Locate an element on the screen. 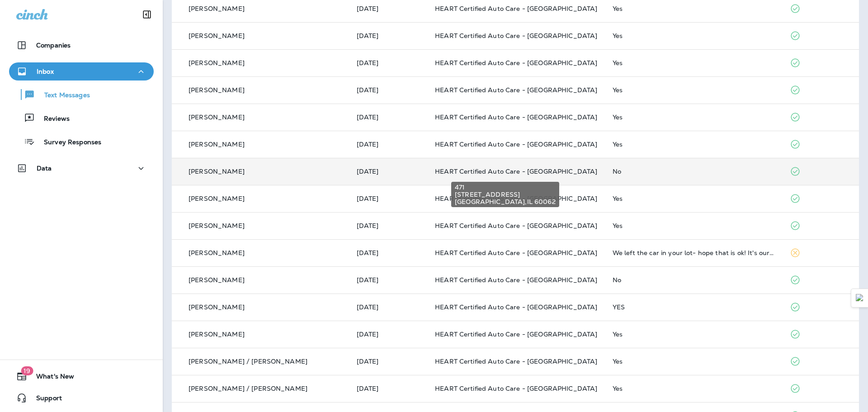 The width and height of the screenshot is (868, 412). p: Sep 14, 2025 12:13 PM is located at coordinates (388, 280).